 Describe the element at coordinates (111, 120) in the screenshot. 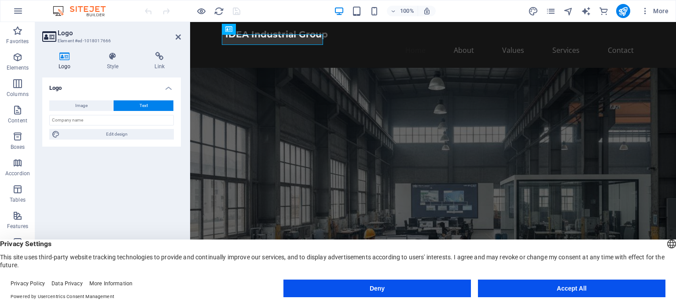

I see `input: Company name` at that location.